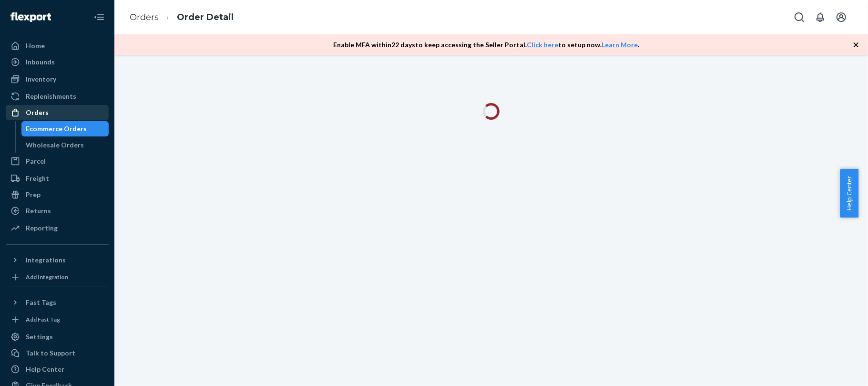 This screenshot has width=868, height=386. I want to click on div: Integrations, so click(46, 260).